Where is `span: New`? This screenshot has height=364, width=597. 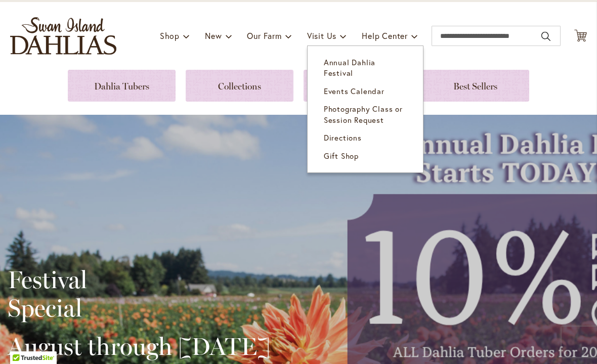 span: New is located at coordinates (213, 35).